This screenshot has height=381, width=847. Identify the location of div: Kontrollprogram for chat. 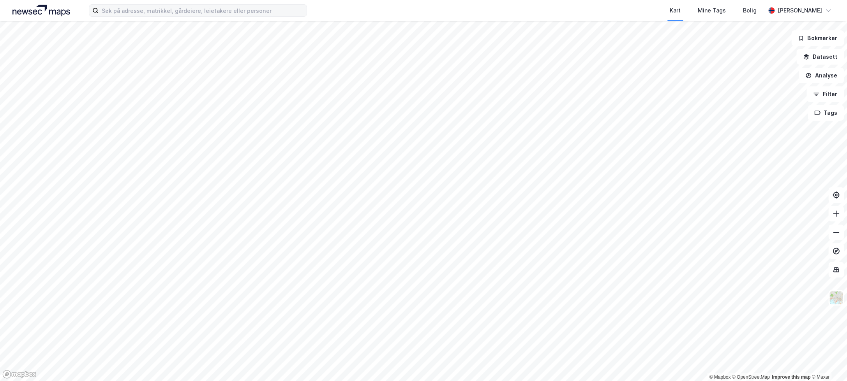
(827, 363).